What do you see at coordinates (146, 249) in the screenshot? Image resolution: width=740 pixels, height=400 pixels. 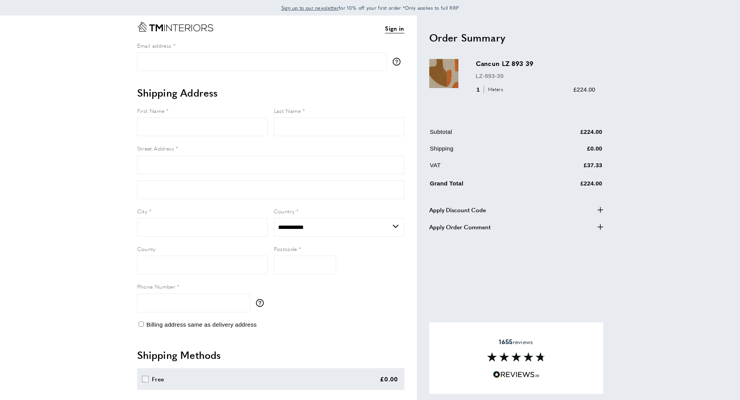 I see `span: County` at bounding box center [146, 249].